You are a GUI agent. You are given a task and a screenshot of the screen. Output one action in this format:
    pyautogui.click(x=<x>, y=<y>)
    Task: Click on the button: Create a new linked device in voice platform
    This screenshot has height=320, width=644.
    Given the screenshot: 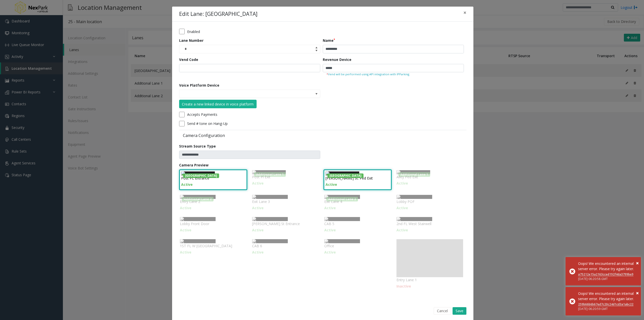 What is the action you would take?
    pyautogui.click(x=218, y=104)
    